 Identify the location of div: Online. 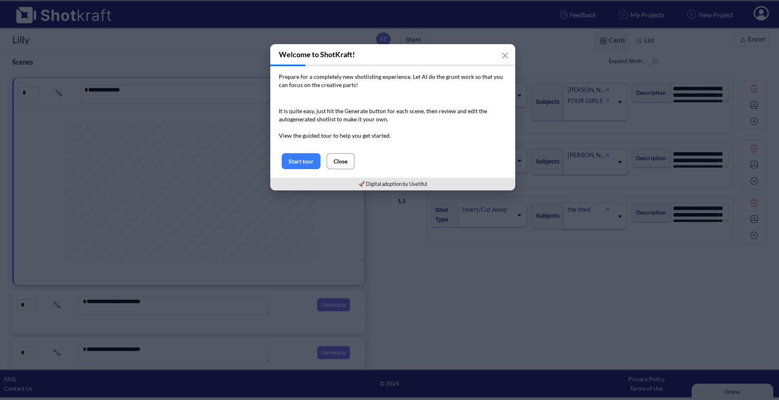
(41, 10).